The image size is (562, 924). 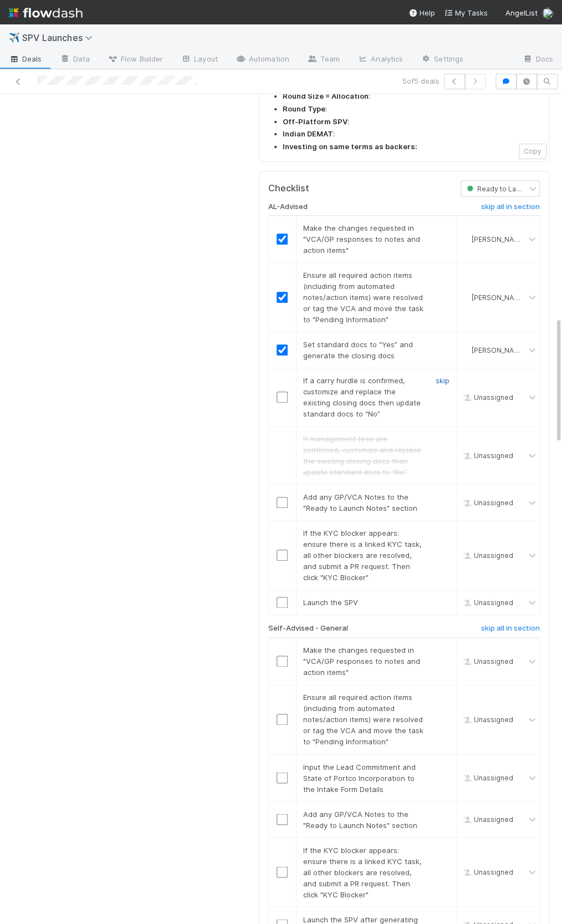 What do you see at coordinates (315, 122) in the screenshot?
I see `strong: Off-Platform SPV` at bounding box center [315, 122].